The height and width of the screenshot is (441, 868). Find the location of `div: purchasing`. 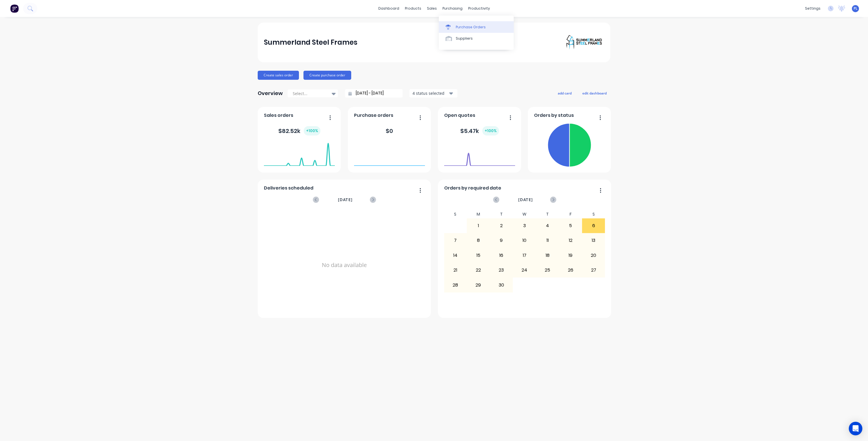

div: purchasing is located at coordinates (453, 8).